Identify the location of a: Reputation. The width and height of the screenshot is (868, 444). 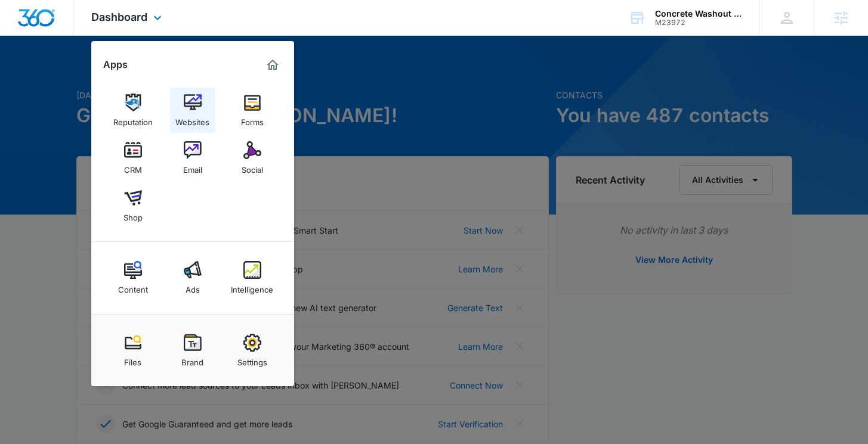
(133, 110).